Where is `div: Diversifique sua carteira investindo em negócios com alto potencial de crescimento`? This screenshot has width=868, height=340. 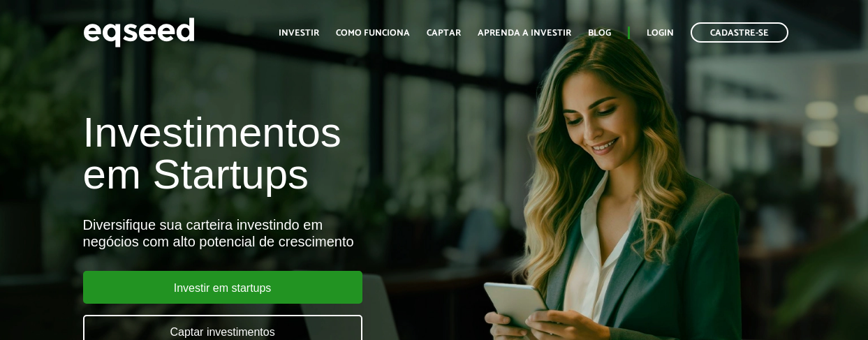 div: Diversifique sua carteira investindo em negócios com alto potencial de crescimento is located at coordinates (290, 233).